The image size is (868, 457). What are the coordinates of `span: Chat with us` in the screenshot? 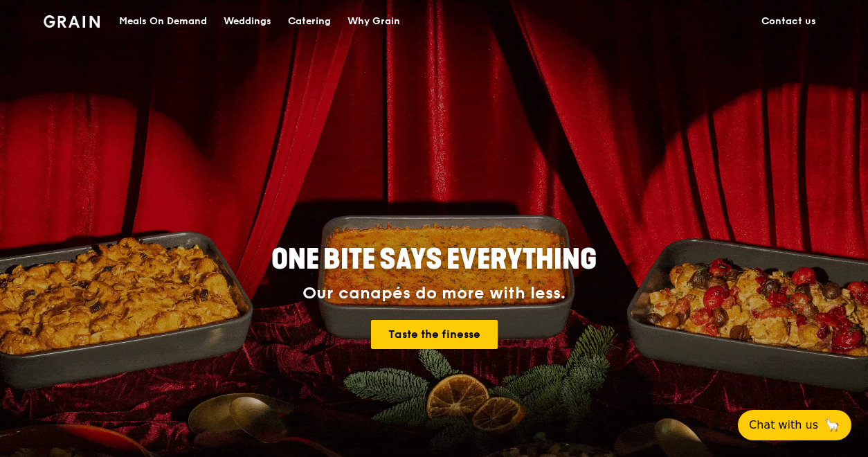 It's located at (783, 425).